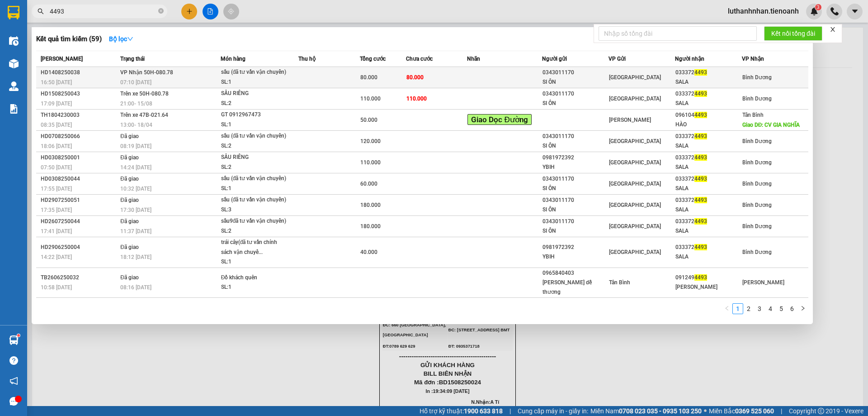  I want to click on div: HD2906250004, so click(79, 247).